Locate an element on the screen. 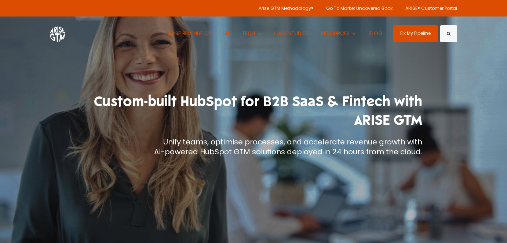  span: TECH is located at coordinates (249, 33).